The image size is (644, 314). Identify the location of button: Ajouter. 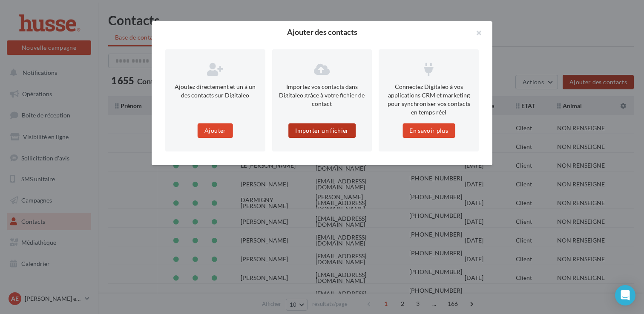
(215, 131).